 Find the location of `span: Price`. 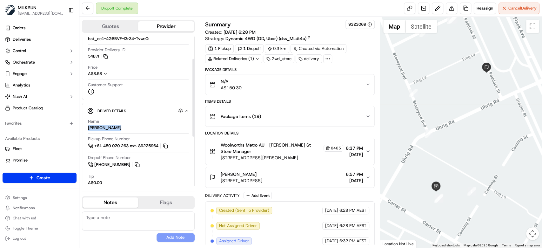

span: Price is located at coordinates (93, 67).